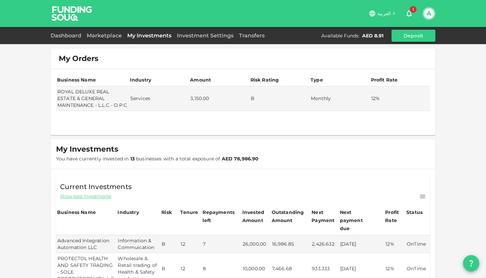  What do you see at coordinates (252, 35) in the screenshot?
I see `a: Transfers` at bounding box center [252, 35].